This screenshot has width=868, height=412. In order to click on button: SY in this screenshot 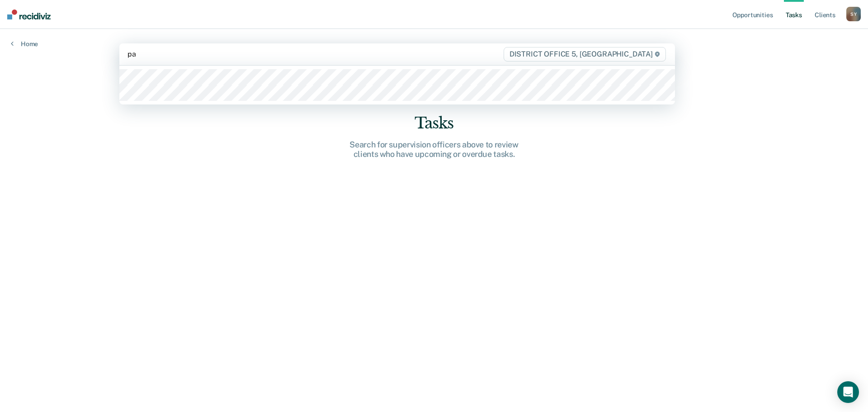, I will do `click(854, 14)`.